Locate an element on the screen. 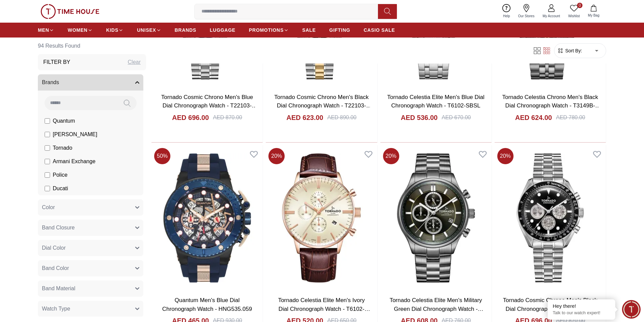 The image size is (644, 322). button: Brands is located at coordinates (91, 83).